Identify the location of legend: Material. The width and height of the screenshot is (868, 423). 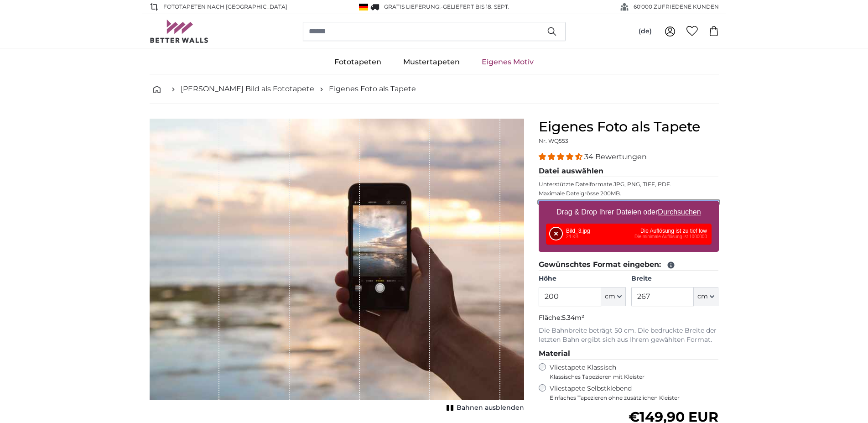
(629, 354).